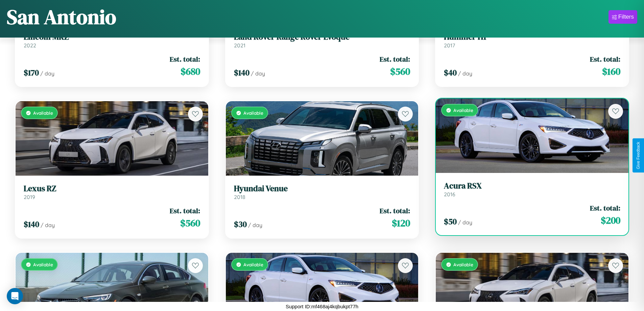 This screenshot has height=311, width=644. Describe the element at coordinates (112, 188) in the screenshot. I see `h3: Lexus RZ` at that location.